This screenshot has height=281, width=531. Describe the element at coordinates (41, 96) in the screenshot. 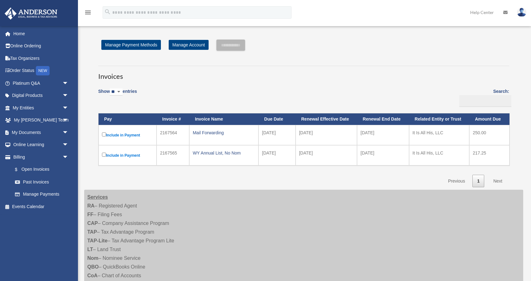

I see `a: Digital Productsarrow_drop_down` at that location.